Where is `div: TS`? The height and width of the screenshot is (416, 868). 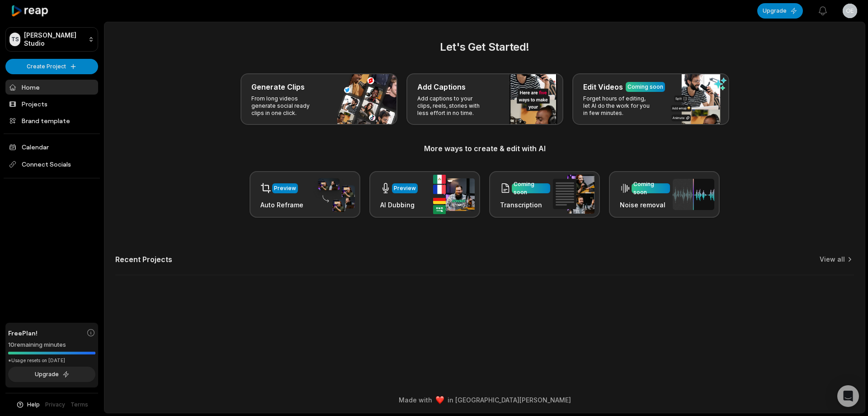 div: TS is located at coordinates (15, 39).